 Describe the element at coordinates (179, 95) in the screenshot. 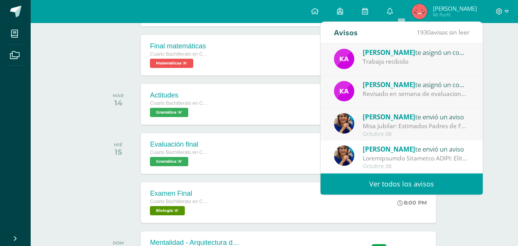

I see `div: Actitudes` at that location.